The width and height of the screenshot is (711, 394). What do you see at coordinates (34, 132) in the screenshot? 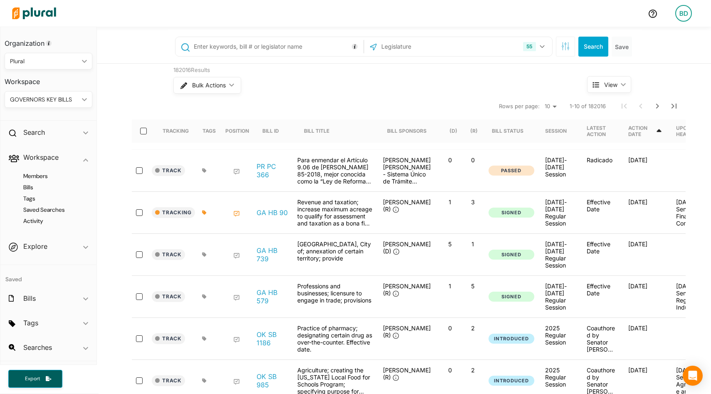
I see `h2: Search` at bounding box center [34, 132].